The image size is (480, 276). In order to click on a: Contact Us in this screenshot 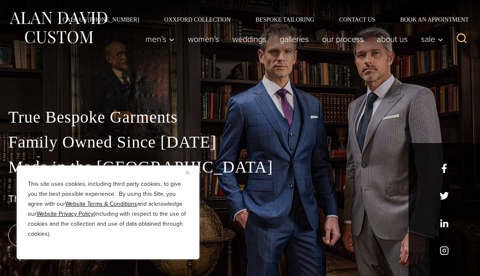, I will do `click(357, 20)`.